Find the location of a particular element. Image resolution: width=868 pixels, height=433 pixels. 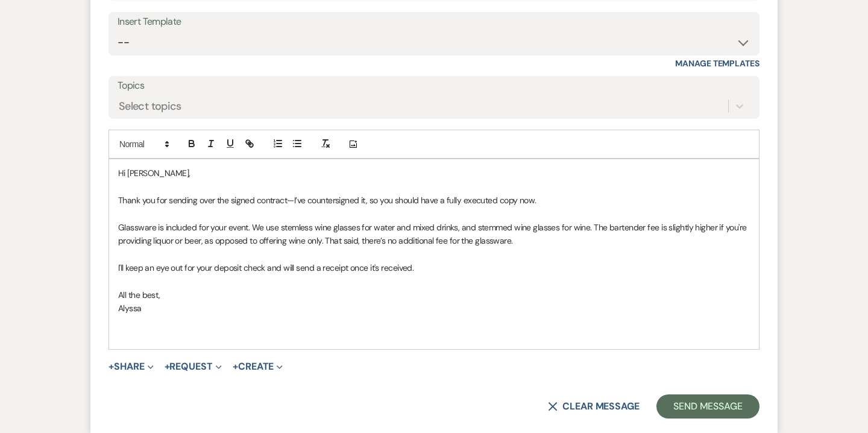

label: Topics is located at coordinates (434, 85).